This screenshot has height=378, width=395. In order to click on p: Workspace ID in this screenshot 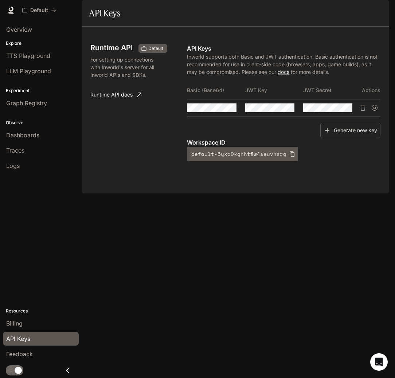, I will do `click(283, 142)`.